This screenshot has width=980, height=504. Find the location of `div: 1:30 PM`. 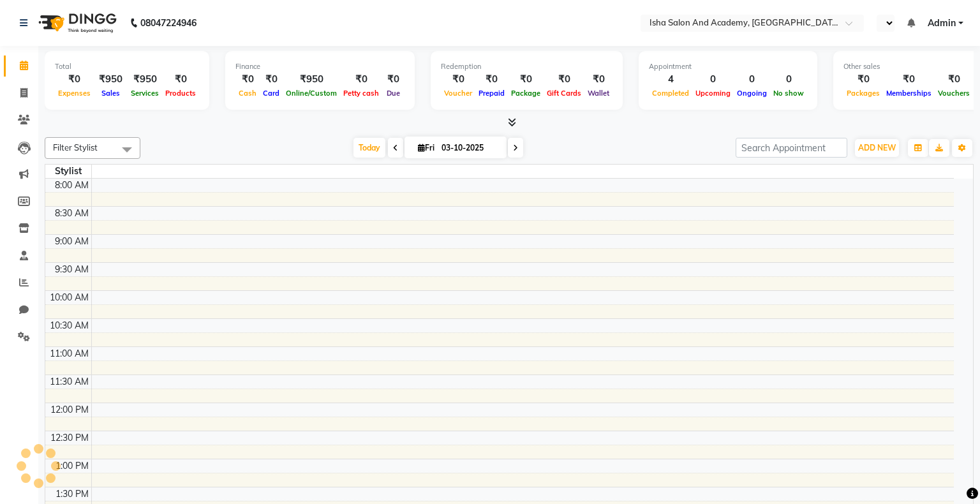

div: 1:30 PM is located at coordinates (72, 494).